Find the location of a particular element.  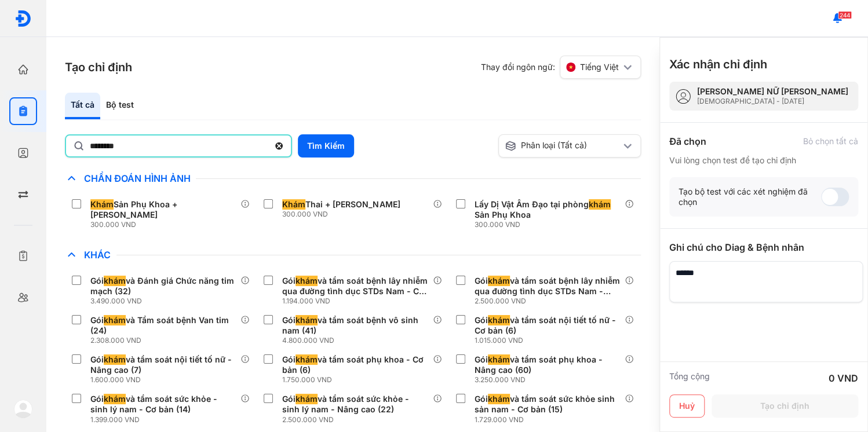

div: 1.729.000 VND is located at coordinates (549, 420).